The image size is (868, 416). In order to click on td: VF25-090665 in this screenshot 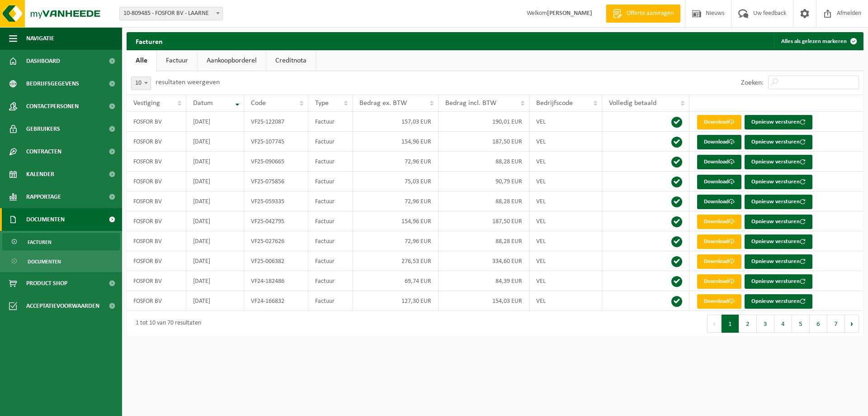, I will do `click(276, 162)`.